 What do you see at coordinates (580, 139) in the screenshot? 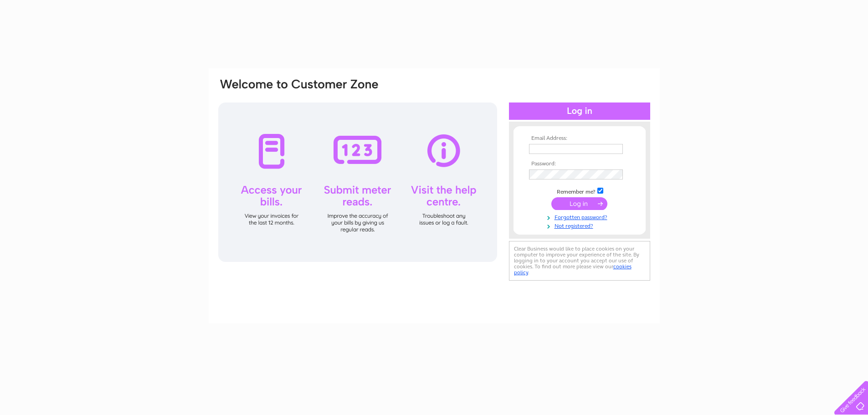
I see `th: Email Address:` at bounding box center [580, 139].